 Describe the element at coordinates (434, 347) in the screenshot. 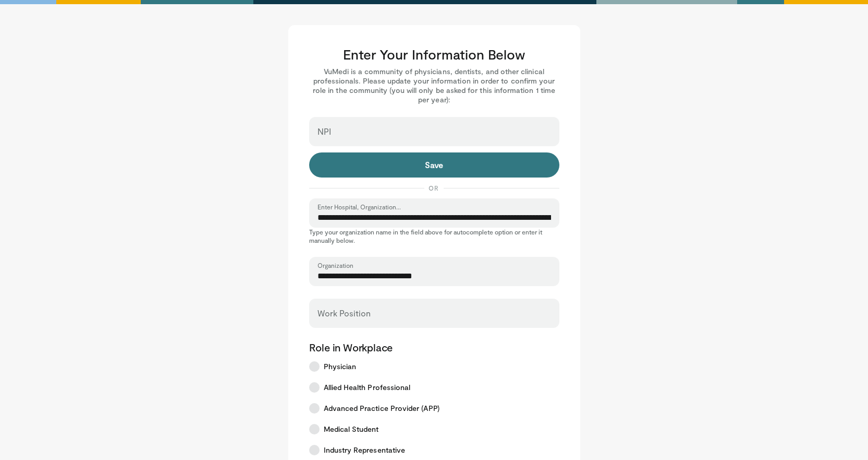

I see `p: Role in Workplace` at that location.